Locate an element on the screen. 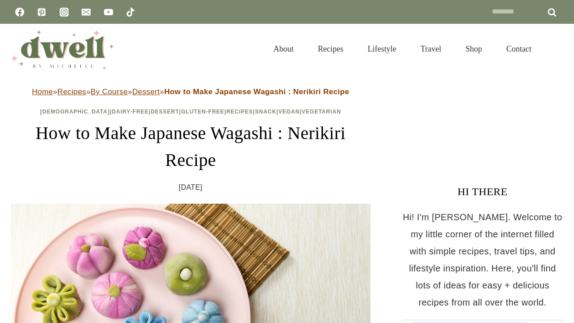 The width and height of the screenshot is (574, 323). h3: HI THERE is located at coordinates (482, 191).